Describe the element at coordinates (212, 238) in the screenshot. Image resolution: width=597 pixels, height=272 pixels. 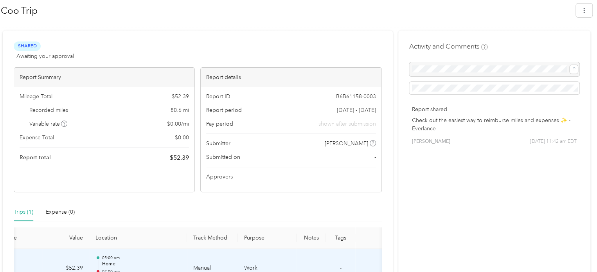
I see `th: Track Method` at that location.